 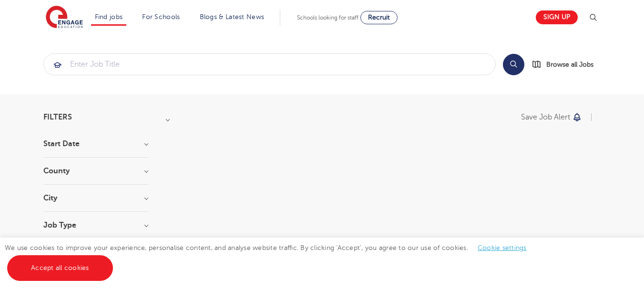 What do you see at coordinates (96, 225) in the screenshot?
I see `h3: Job Type` at bounding box center [96, 225].